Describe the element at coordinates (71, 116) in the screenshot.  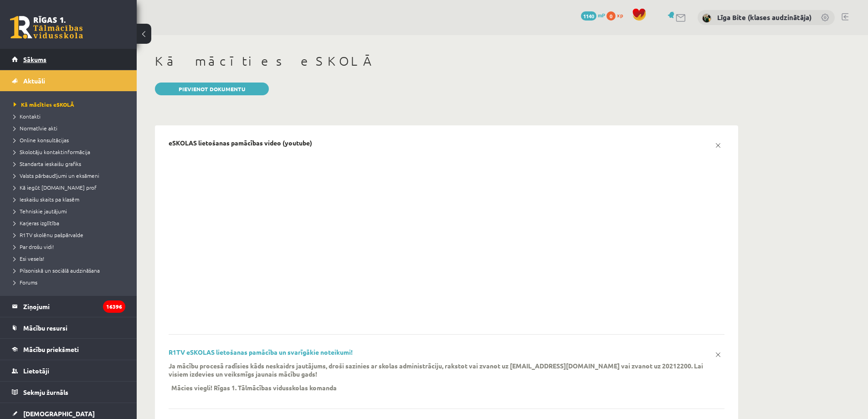
I see `a: Kontakti` at that location.